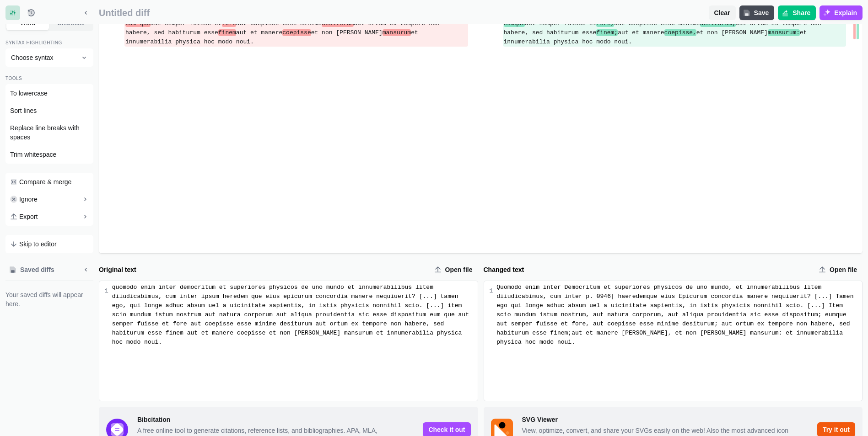 This screenshot has width=868, height=436. What do you see at coordinates (846, 13) in the screenshot?
I see `span: Explain` at bounding box center [846, 13].